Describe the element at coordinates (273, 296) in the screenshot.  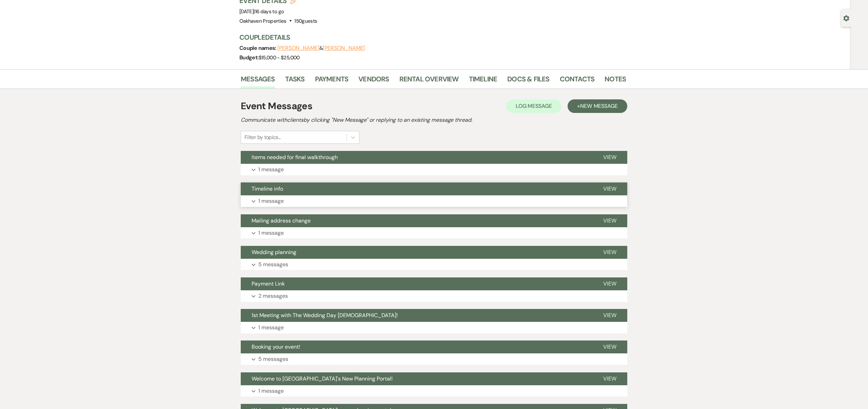
I see `p: 2 messages` at that location.